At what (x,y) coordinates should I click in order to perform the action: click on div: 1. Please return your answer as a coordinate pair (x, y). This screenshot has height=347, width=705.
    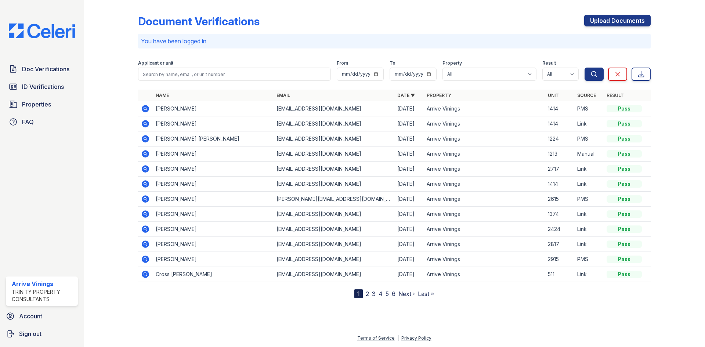
    Looking at the image, I should click on (358, 294).